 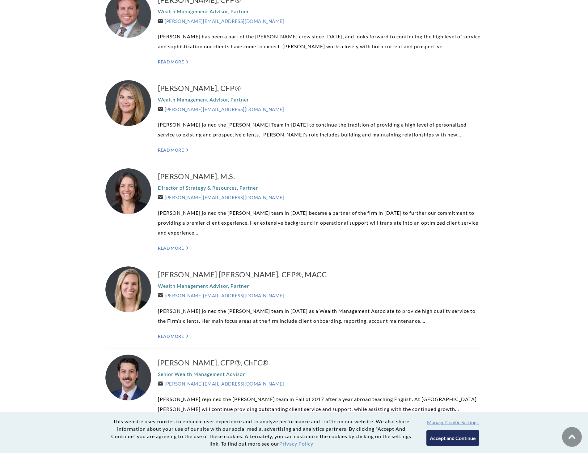 What do you see at coordinates (321, 188) in the screenshot?
I see `p: Director of Strategy & Resources, Partner` at bounding box center [321, 188].